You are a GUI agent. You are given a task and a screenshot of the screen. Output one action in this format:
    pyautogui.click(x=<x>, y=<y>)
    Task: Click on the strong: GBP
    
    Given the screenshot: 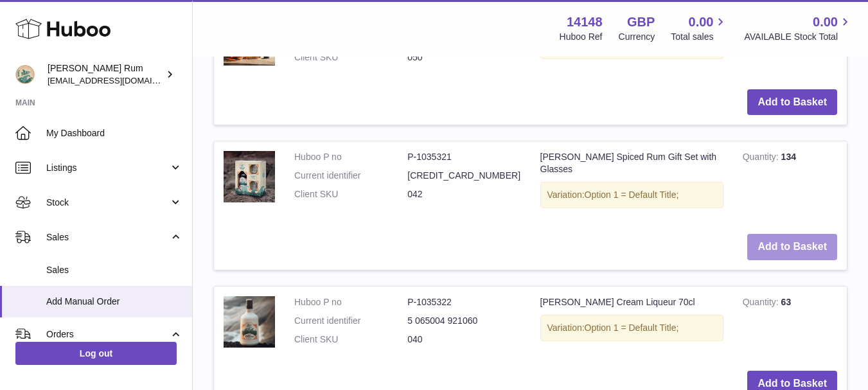 What is the action you would take?
    pyautogui.click(x=640, y=22)
    